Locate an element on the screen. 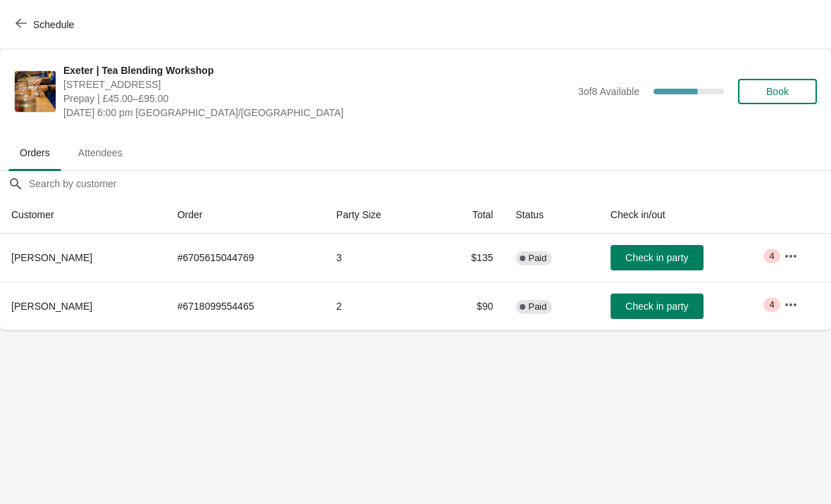  button: Book is located at coordinates (778, 91).